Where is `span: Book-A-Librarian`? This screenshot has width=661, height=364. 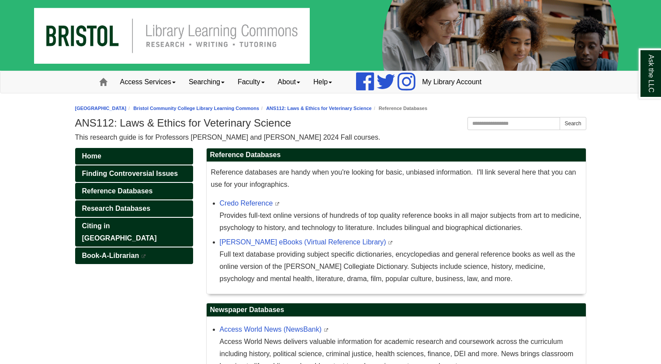
span: Book-A-Librarian is located at coordinates (111, 256).